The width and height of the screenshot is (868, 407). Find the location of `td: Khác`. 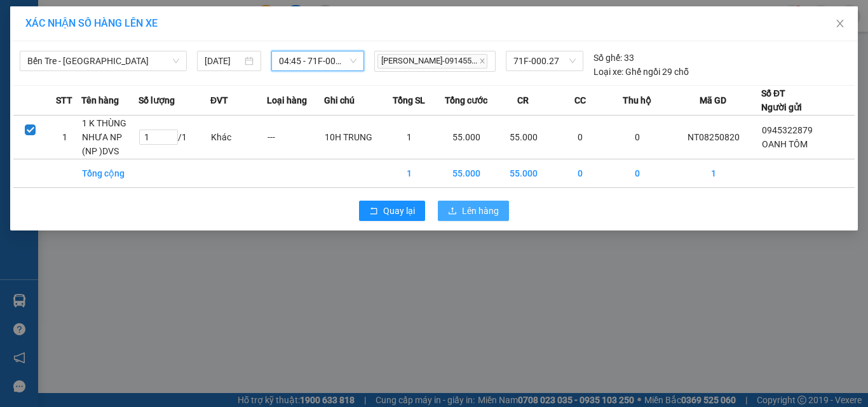

td: Khác is located at coordinates (239, 137).